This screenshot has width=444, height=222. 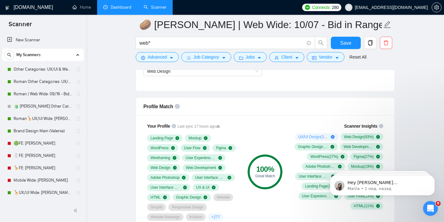 What do you see at coordinates (314, 177) in the screenshot?
I see `span: User Interface Design ( 18 %)` at bounding box center [314, 177].